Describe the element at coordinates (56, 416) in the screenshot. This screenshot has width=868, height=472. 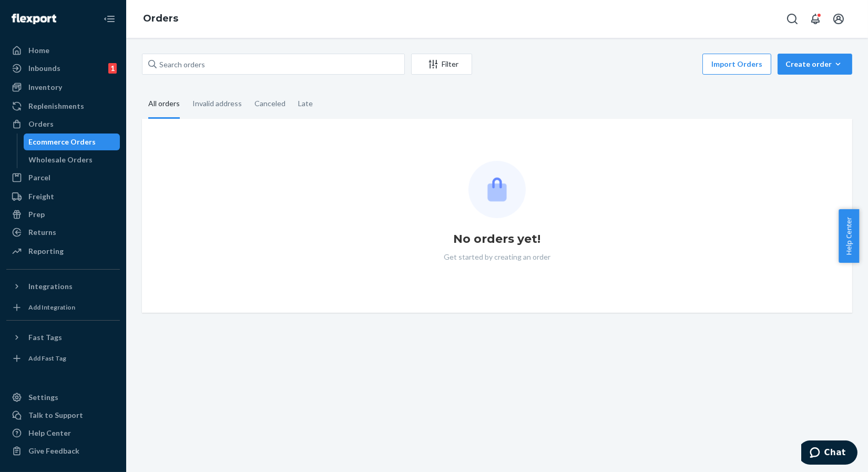
I see `div: Talk to Support` at that location.